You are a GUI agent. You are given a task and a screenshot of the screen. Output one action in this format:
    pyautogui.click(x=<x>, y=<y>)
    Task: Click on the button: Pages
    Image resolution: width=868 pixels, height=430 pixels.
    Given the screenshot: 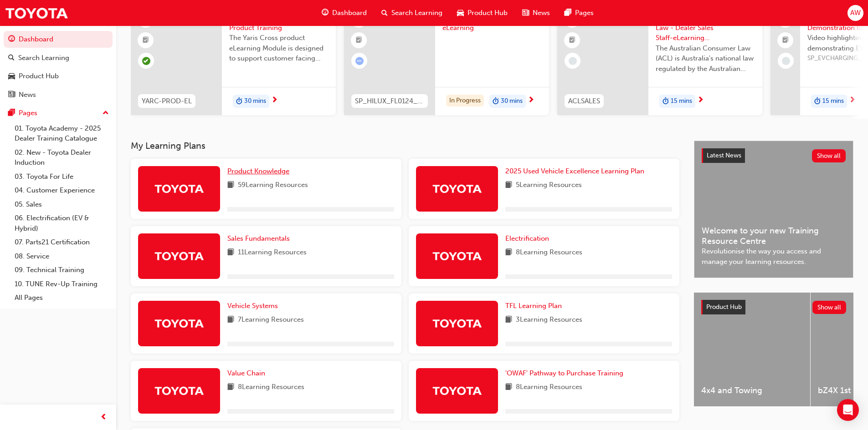 What is the action you would take?
    pyautogui.click(x=58, y=113)
    